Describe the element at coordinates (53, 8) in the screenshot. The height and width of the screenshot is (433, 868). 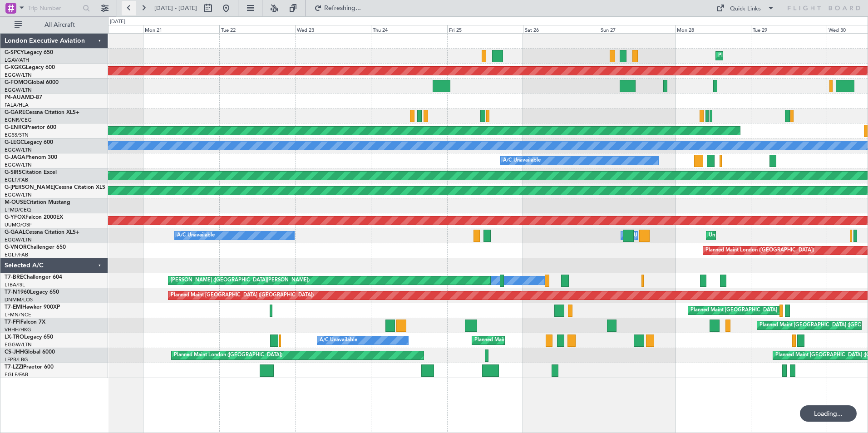
I see `input: Trip Number` at that location.